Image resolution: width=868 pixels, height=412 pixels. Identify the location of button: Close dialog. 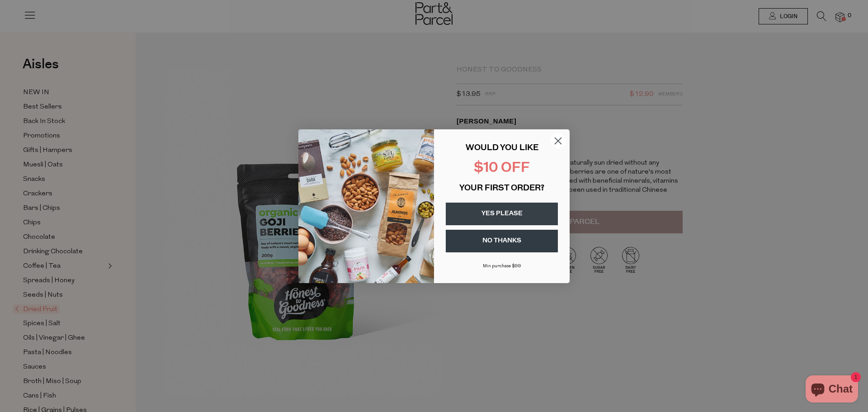
(558, 141).